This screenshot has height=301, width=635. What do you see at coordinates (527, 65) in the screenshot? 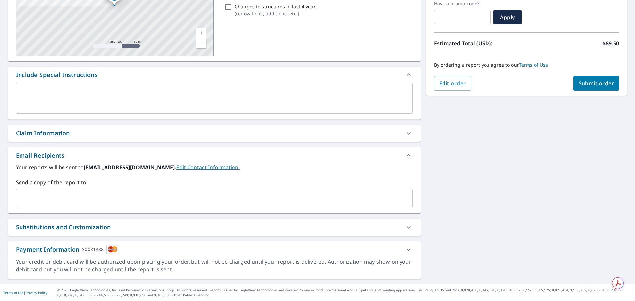
I see `p: By ordering a report you agree to our` at bounding box center [527, 65].